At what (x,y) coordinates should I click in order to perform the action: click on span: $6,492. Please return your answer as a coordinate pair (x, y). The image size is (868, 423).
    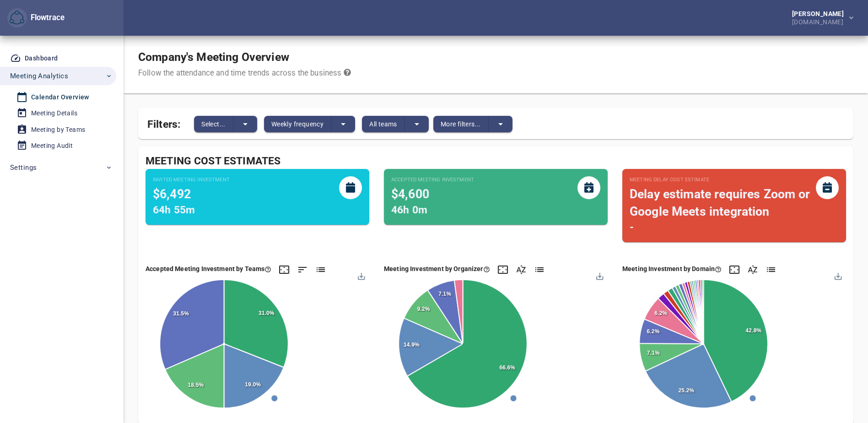
    Looking at the image, I should click on (172, 194).